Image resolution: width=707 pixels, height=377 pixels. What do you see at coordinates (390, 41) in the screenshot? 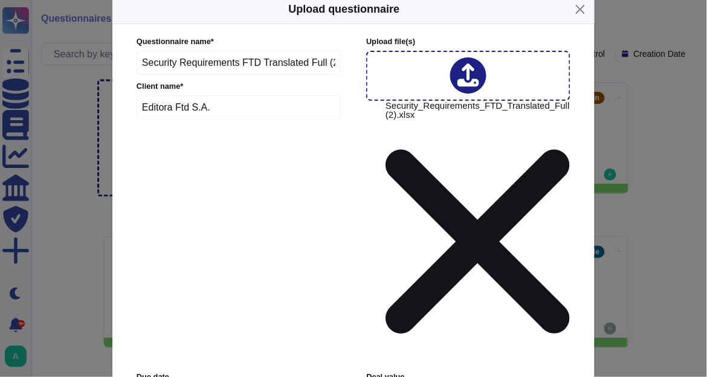
I see `span: Upload file (s)` at bounding box center [390, 41].